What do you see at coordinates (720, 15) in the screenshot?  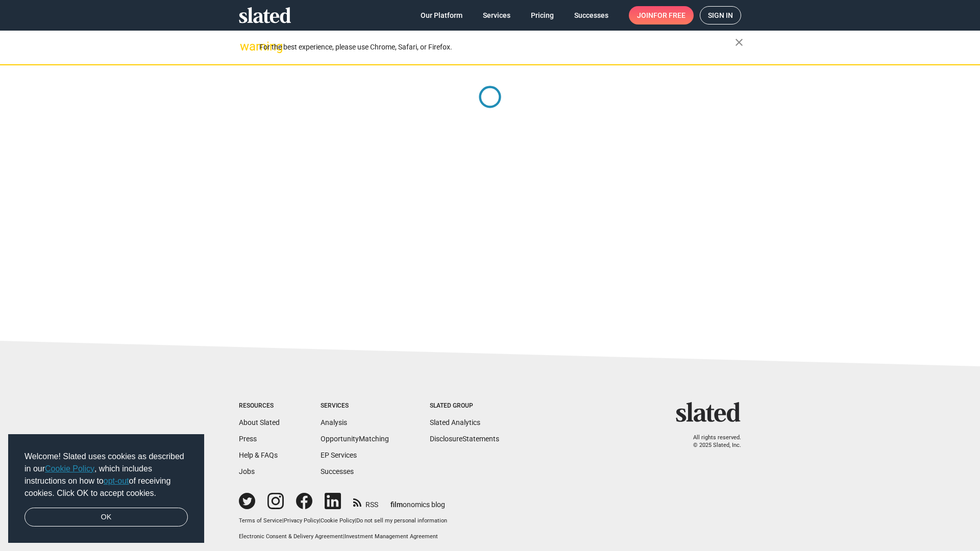 I see `span: Sign in` at bounding box center [720, 15].